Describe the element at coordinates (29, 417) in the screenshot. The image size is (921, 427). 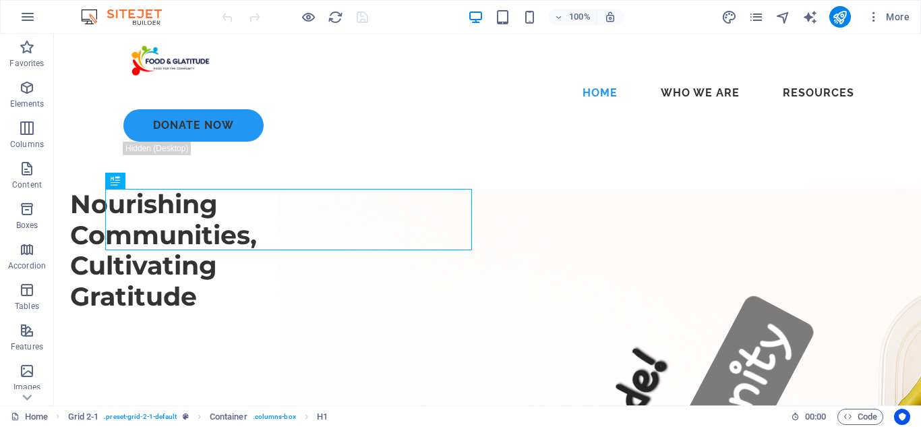
I see `a: Click to cancel selection. Double-click to open Pages` at that location.